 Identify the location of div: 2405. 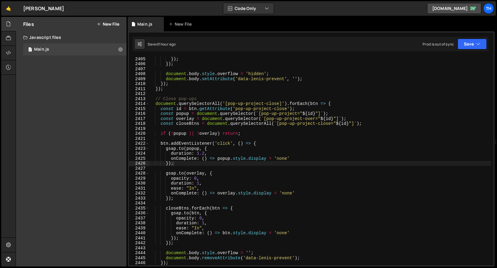
(139, 59).